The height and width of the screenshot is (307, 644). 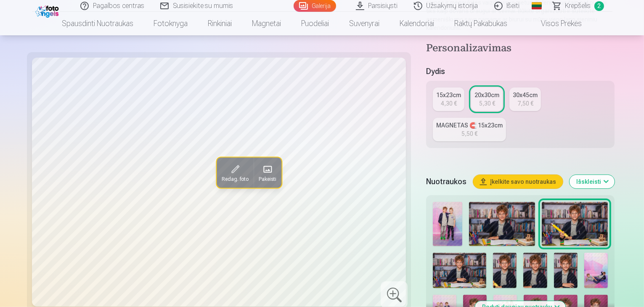 I want to click on div: 15x23cm, so click(x=448, y=95).